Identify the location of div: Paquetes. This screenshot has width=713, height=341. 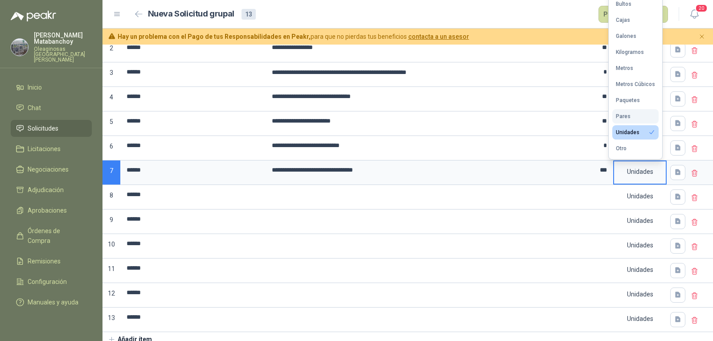
(627, 100).